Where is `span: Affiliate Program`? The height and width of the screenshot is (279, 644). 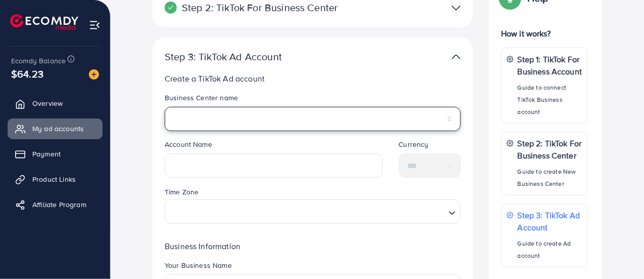
span: Affiliate Program is located at coordinates (59, 205).